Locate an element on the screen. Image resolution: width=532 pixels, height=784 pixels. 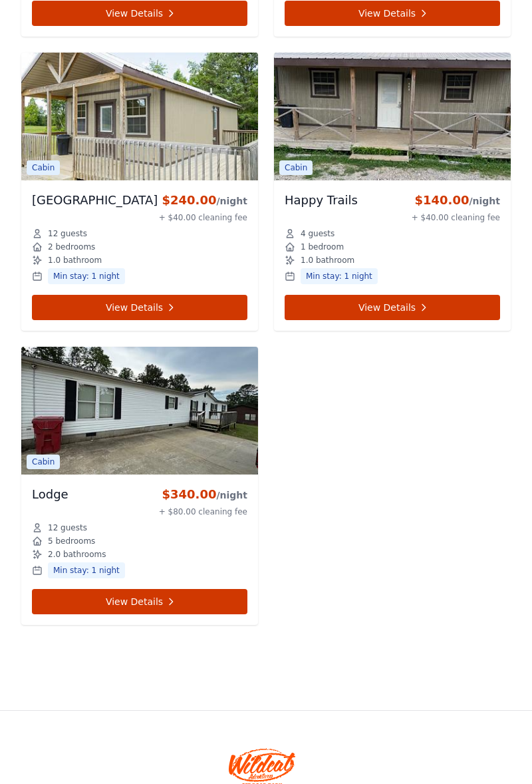
div: + $80.00 cleaning fee is located at coordinates (203, 512).